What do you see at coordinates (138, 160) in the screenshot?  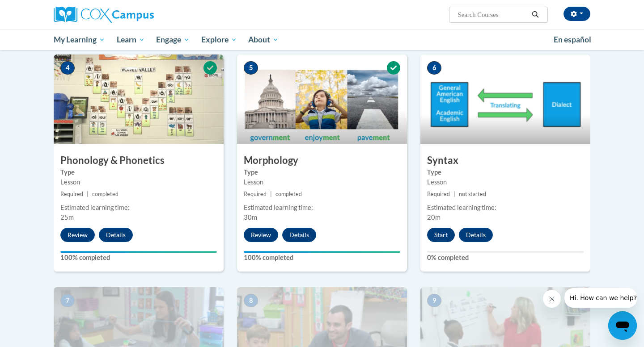 I see `h3: Phonology & Phonetics` at bounding box center [138, 160].